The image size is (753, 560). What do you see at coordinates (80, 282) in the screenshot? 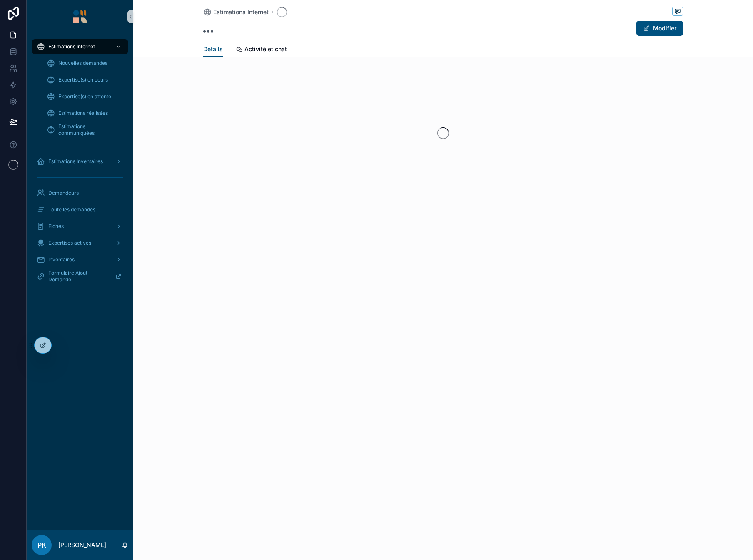
I see `div: scrollable content` at bounding box center [80, 282].